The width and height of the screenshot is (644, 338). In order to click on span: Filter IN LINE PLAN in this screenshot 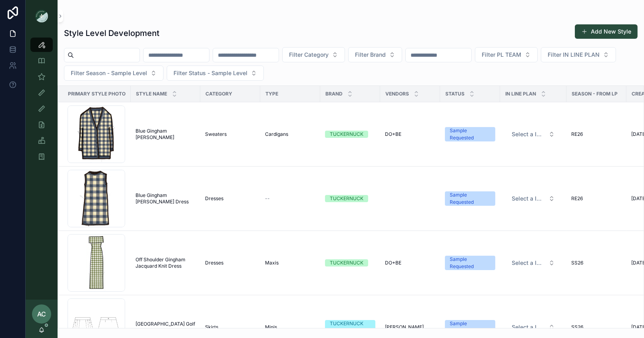, I will do `click(574, 55)`.